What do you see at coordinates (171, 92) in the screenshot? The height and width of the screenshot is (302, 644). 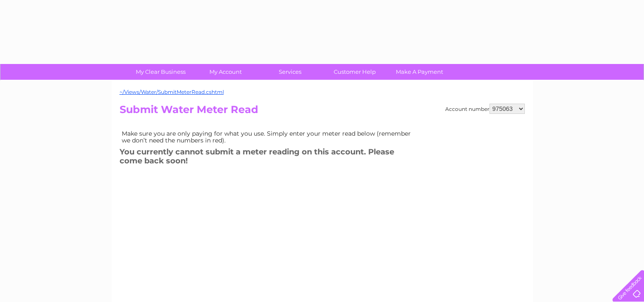 I see `a: ~/Views/Water/SubmitMeterRead.cshtml` at bounding box center [171, 92].